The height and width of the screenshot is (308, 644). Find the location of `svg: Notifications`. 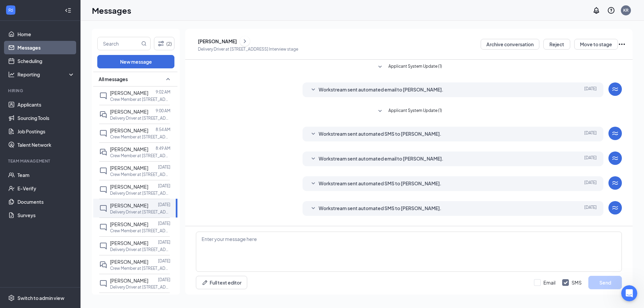

svg: Notifications is located at coordinates (596, 10).